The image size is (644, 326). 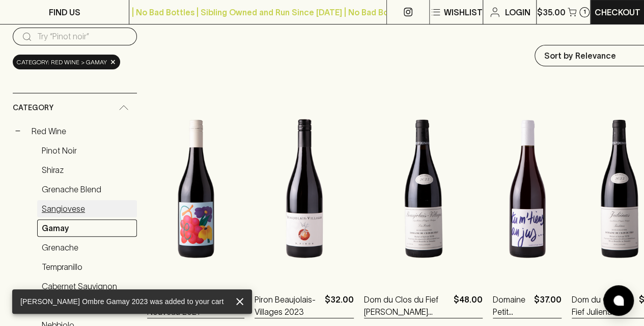 I want to click on p: Domaine Petit Perou Tu M'tiens au Jus Pas Beaujolais Gamay 2023, so click(x=511, y=306).